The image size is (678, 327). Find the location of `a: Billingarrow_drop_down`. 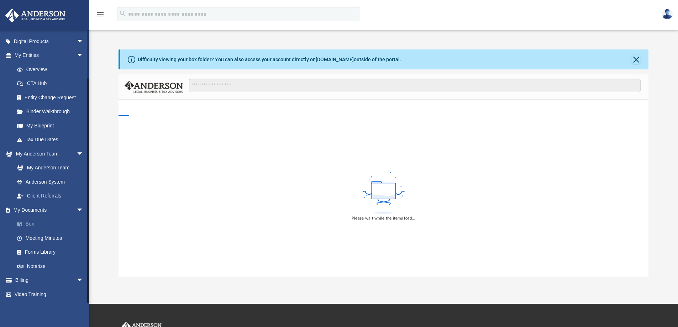

a: Billingarrow_drop_down is located at coordinates (49, 280).